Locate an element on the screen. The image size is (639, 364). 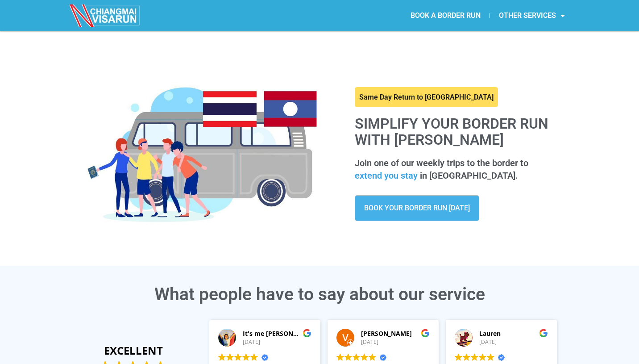
div: Lauren is located at coordinates (514, 334).